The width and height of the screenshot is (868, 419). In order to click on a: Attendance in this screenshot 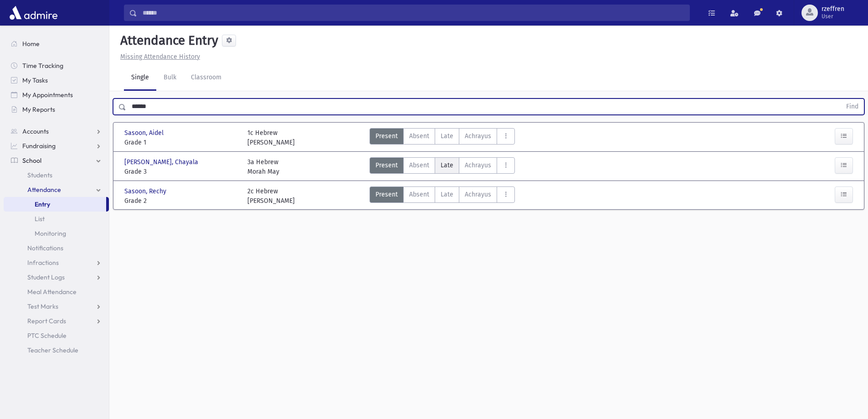, I will do `click(56, 189)`.